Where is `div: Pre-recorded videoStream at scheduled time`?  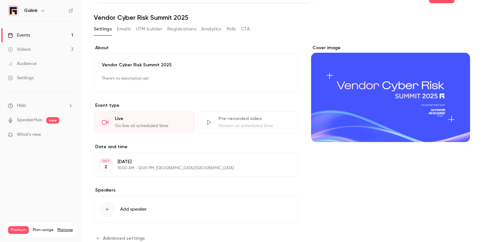 div: Pre-recorded videoStream at scheduled time is located at coordinates (248, 122).